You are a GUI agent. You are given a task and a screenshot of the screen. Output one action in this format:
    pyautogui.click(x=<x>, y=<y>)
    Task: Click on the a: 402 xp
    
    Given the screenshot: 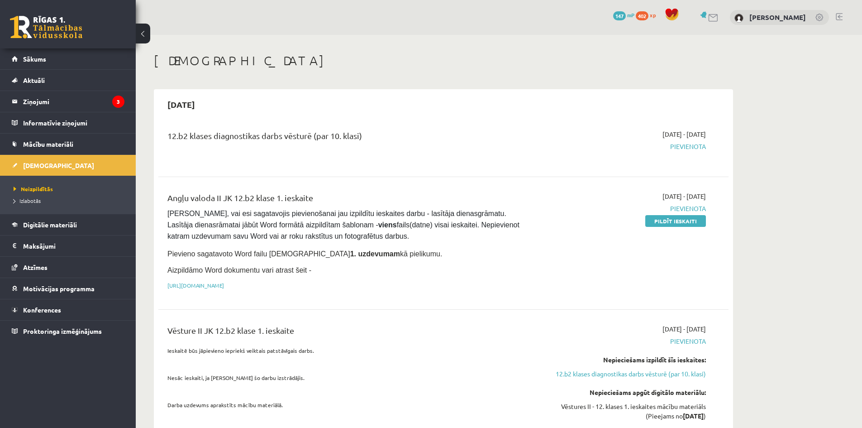 What is the action you would take?
    pyautogui.click(x=648, y=15)
    